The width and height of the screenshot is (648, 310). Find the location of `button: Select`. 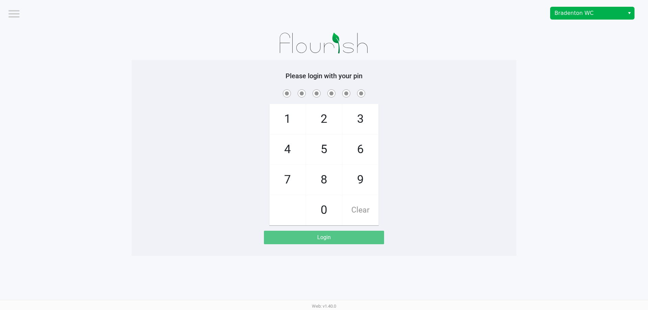

button: Select is located at coordinates (629, 13).